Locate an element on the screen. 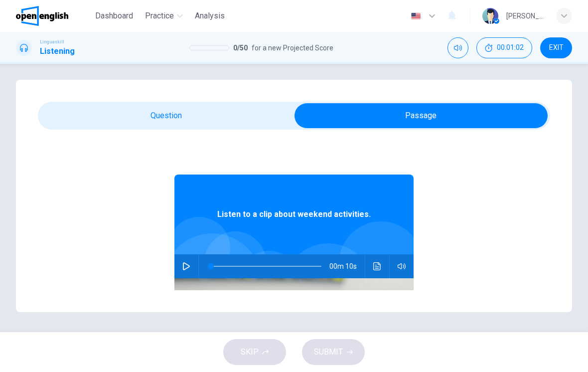 The height and width of the screenshot is (372, 588). img: en is located at coordinates (416, 16).